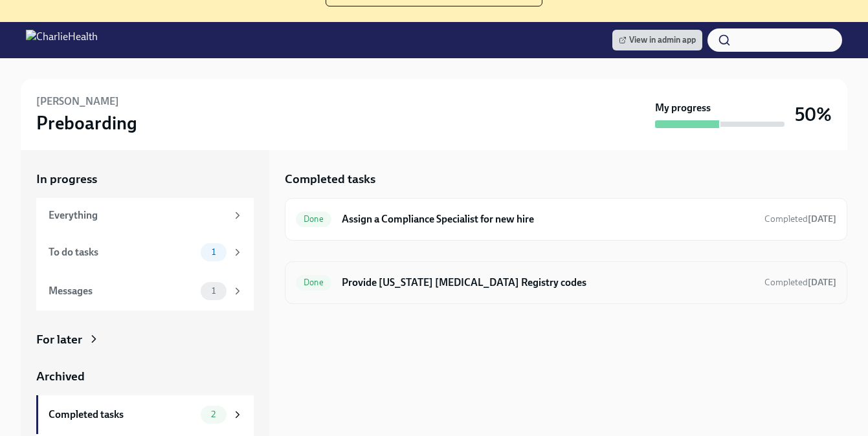 Image resolution: width=868 pixels, height=436 pixels. I want to click on div: For later, so click(59, 340).